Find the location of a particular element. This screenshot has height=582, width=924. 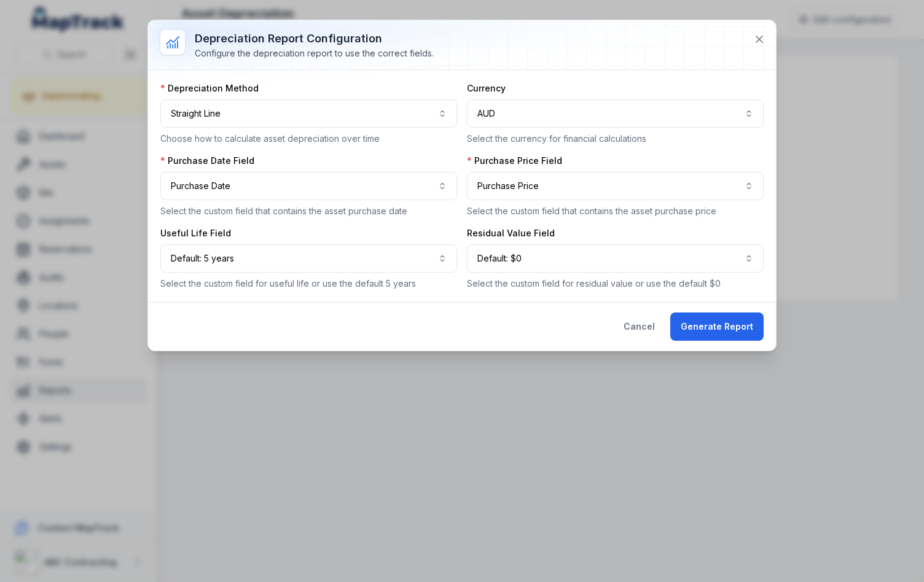

div: Configure the depreciation report to use the correct fields. is located at coordinates (314, 53).